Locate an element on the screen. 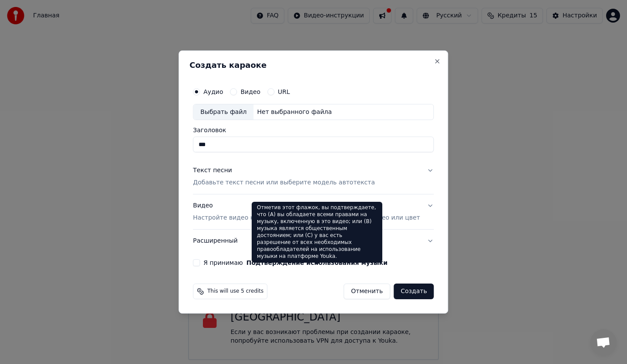  div: Видео is located at coordinates (306, 212).